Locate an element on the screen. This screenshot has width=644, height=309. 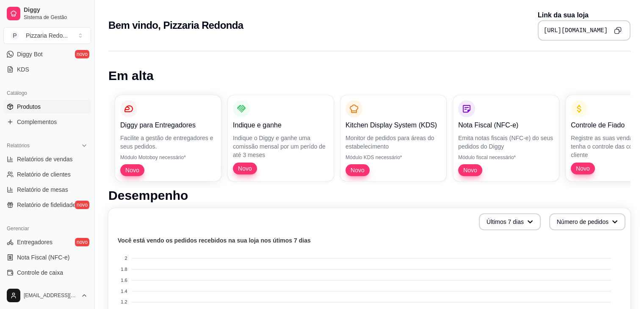
button: Últimos 7 dias is located at coordinates (510, 222).